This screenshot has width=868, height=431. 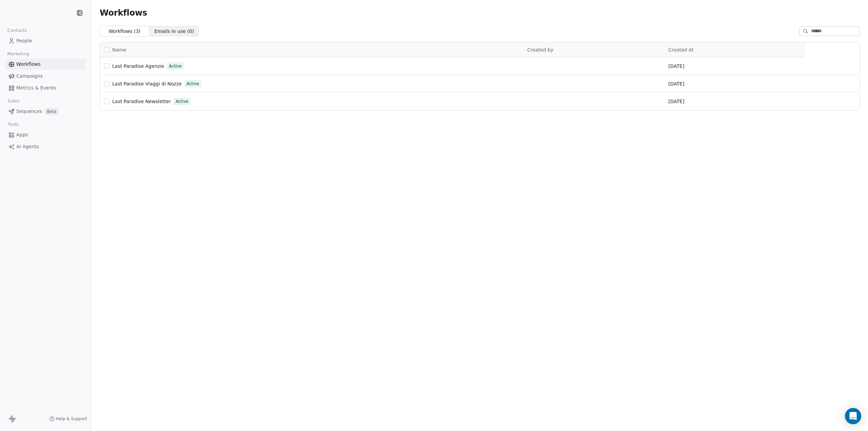 I want to click on span: Emails in use ( 0 ), so click(x=174, y=31).